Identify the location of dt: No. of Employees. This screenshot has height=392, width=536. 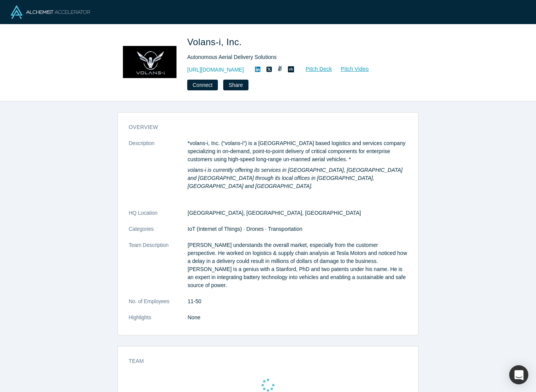
(158, 306).